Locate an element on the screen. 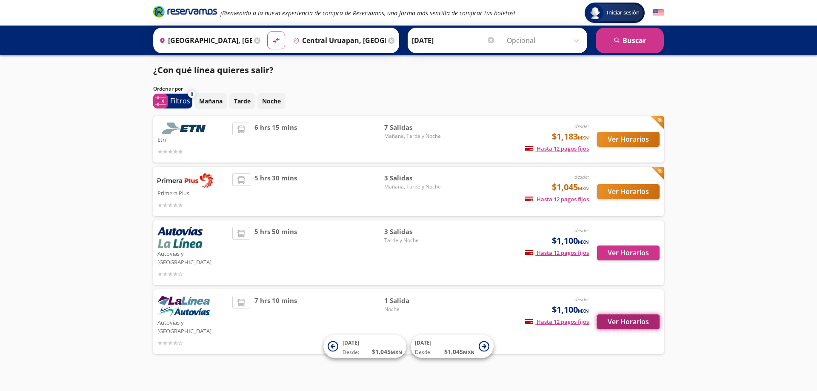 The image size is (817, 391). p: Ordenar por is located at coordinates (168, 89).